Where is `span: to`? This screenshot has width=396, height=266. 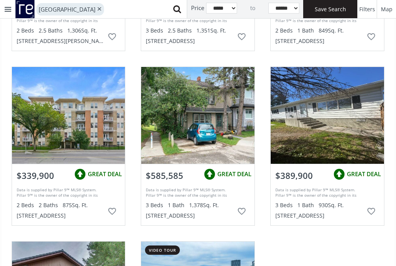 span: to is located at coordinates (252, 8).